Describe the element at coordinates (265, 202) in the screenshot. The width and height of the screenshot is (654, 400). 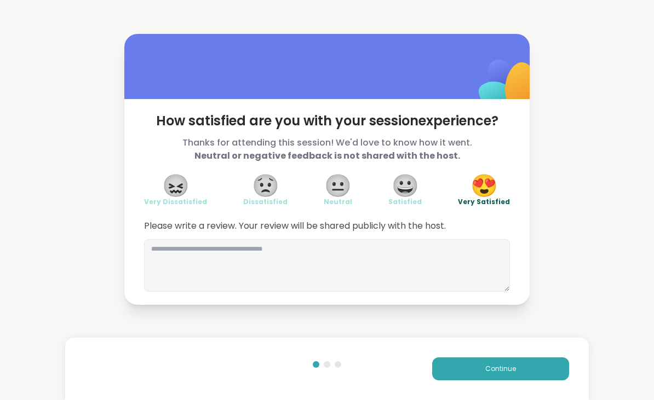
I see `span: Dissatisfied` at that location.